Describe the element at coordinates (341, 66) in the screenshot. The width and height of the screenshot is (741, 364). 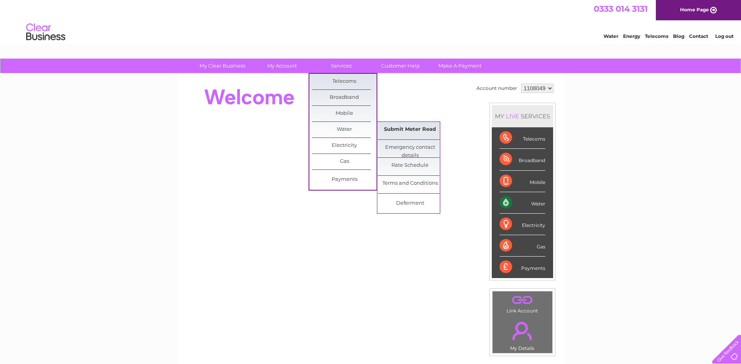
I see `a: Services` at that location.